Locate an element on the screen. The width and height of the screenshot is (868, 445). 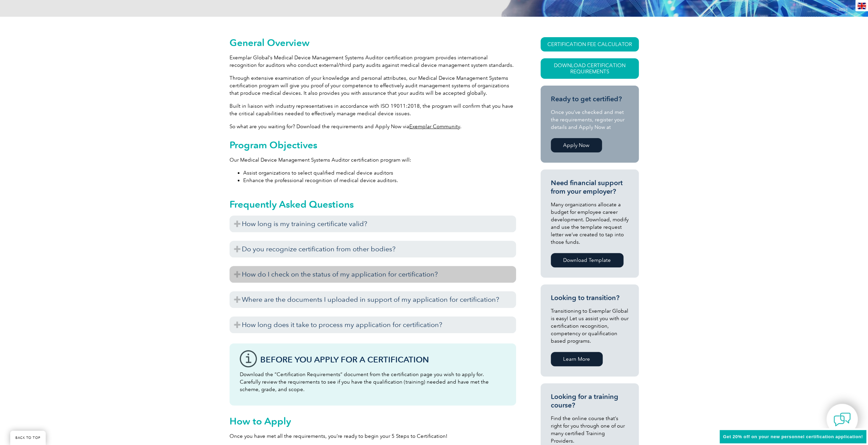
h3: Where are the documents I uploaded in support of my application for certification? is located at coordinates (373, 300).